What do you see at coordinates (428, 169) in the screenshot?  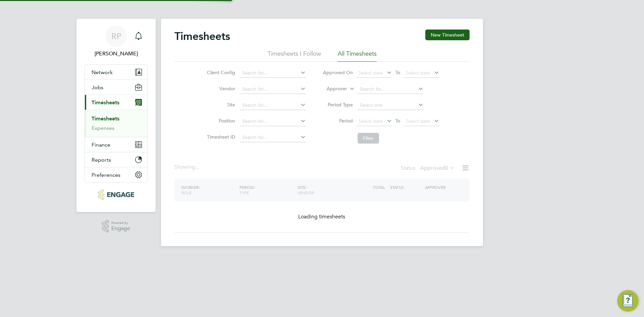 I see `div: Status` at bounding box center [428, 169].